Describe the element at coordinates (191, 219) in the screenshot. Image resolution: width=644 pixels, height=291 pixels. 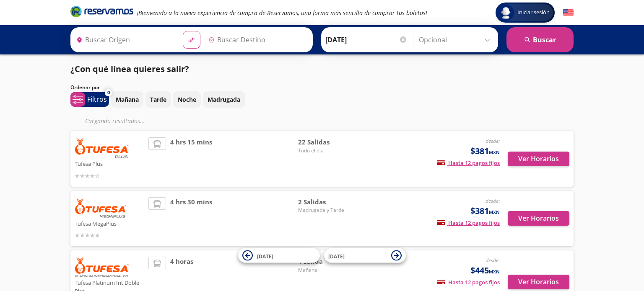
I see `span: 4 hrs 30 mins` at that location.